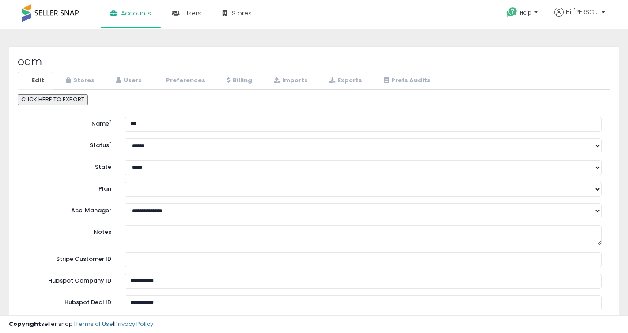 The height and width of the screenshot is (333, 628). I want to click on label: Hubspot Company ID, so click(69, 279).